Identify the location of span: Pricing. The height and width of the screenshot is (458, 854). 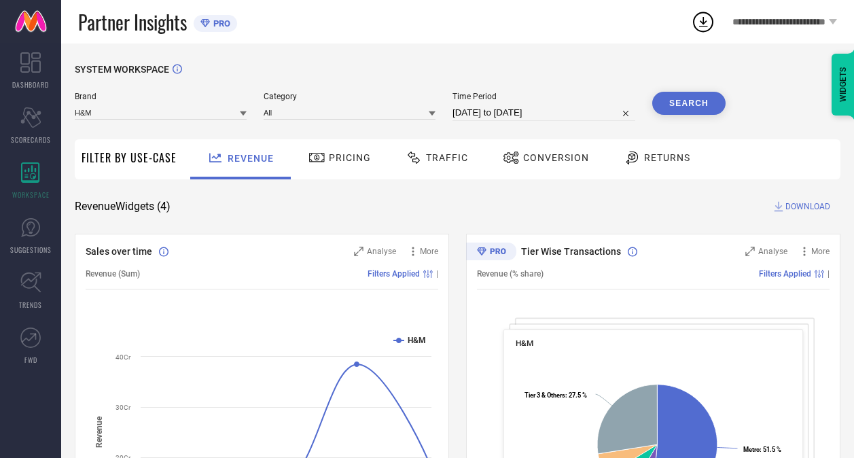
(350, 158).